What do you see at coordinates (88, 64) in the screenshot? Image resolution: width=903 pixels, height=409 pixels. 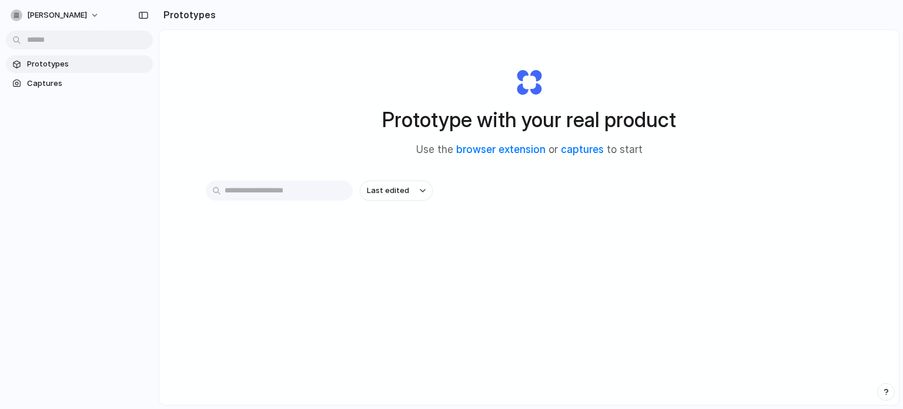 I see `span: Prototypes` at bounding box center [88, 64].